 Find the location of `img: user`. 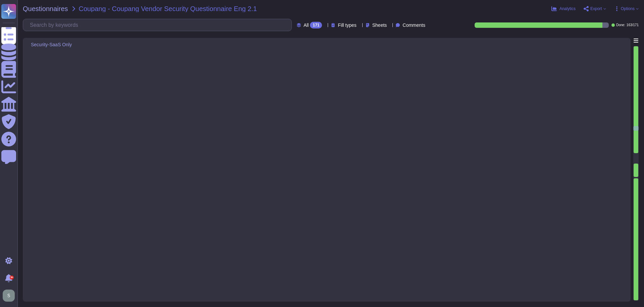

img: user is located at coordinates (9, 295).